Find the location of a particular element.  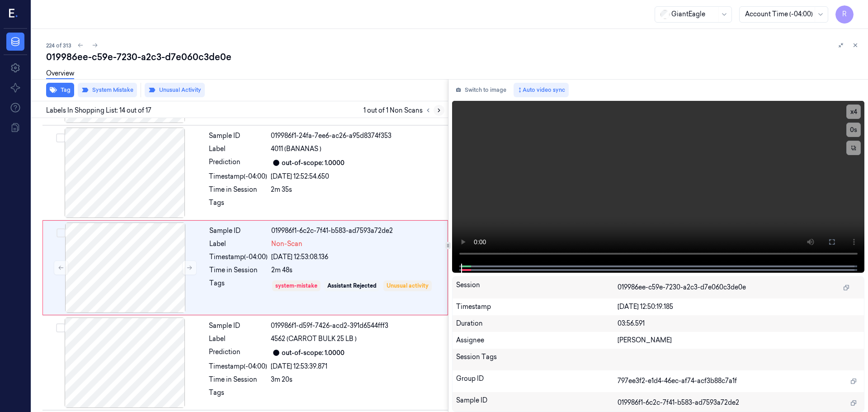

button: 0s is located at coordinates (854, 130).